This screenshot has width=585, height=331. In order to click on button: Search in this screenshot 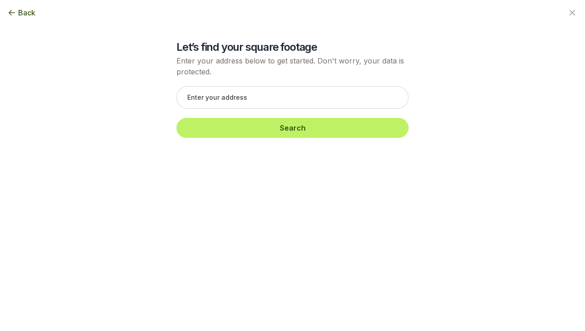, I will do `click(293, 128)`.